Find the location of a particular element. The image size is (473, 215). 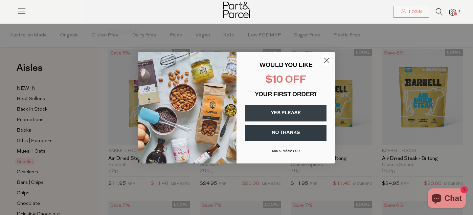

span: Login is located at coordinates (414, 12).